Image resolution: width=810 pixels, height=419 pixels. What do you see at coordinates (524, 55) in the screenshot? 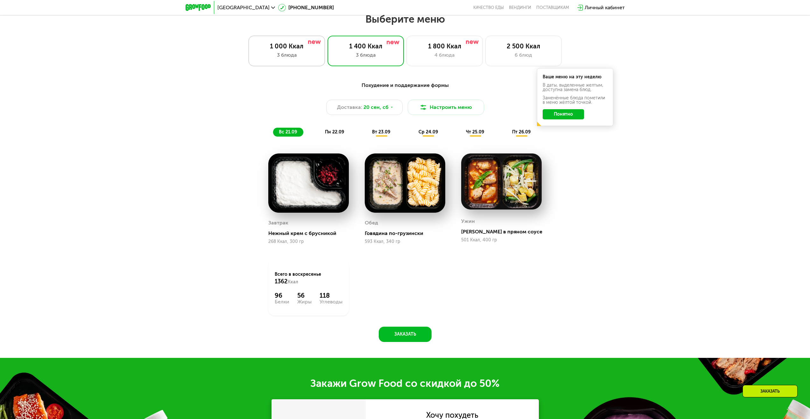
I see `div: 6 блюд` at bounding box center [524, 55].